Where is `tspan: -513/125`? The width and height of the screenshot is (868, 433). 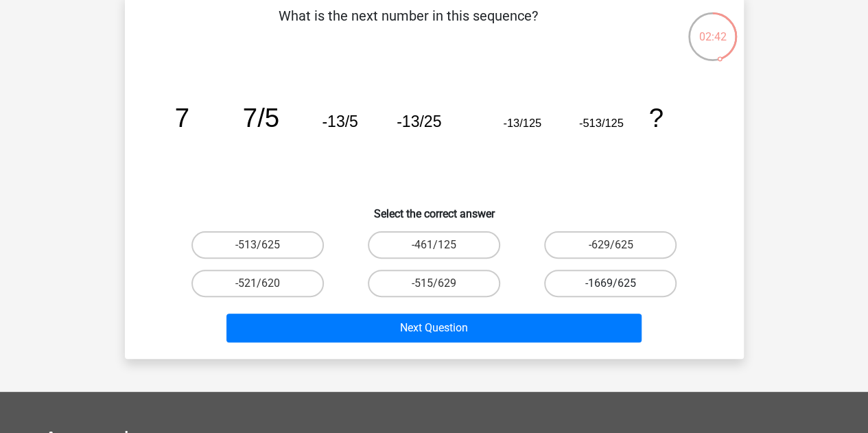
tspan: -513/125 is located at coordinates (601, 123).